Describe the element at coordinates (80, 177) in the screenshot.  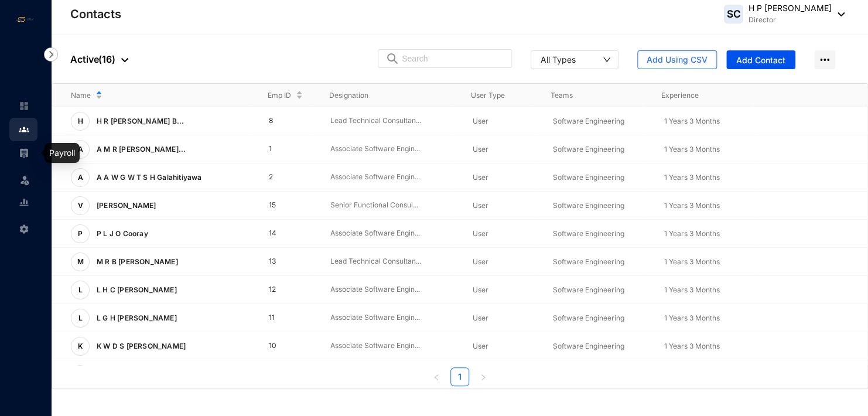
I see `span: A` at that location.